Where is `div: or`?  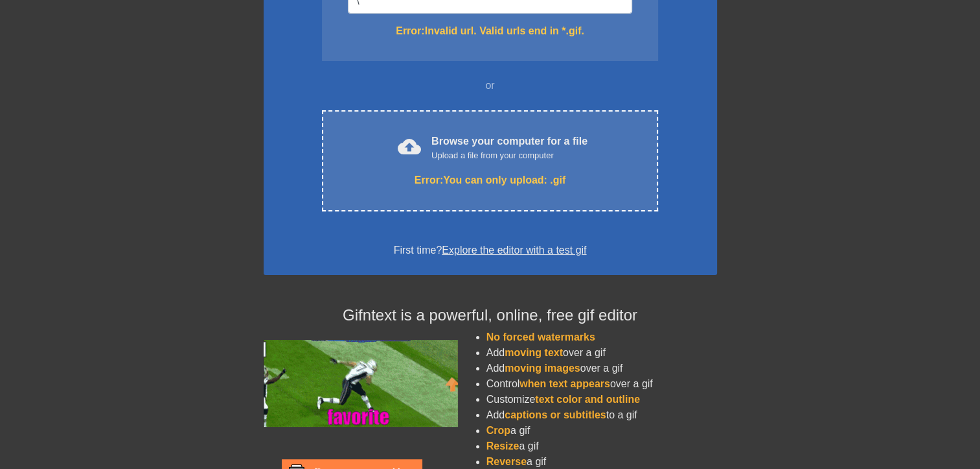 div: or is located at coordinates (491, 85).